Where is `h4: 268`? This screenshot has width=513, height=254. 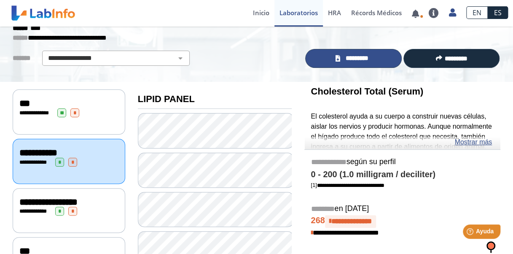
h4: 268 is located at coordinates (402, 221).